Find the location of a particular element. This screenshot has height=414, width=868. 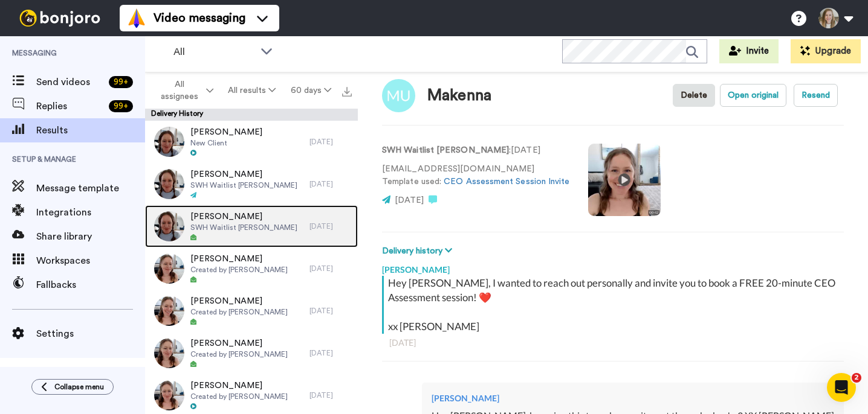

img: a42b4277-7497-4fa1-b8bb-f1c4eeecf023-thumb.jpg is located at coordinates (169, 311).